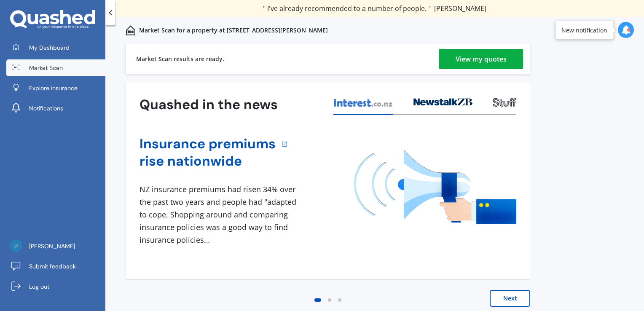 This screenshot has width=644, height=311. What do you see at coordinates (208, 144) in the screenshot?
I see `h4: Insurance premiums` at bounding box center [208, 144].